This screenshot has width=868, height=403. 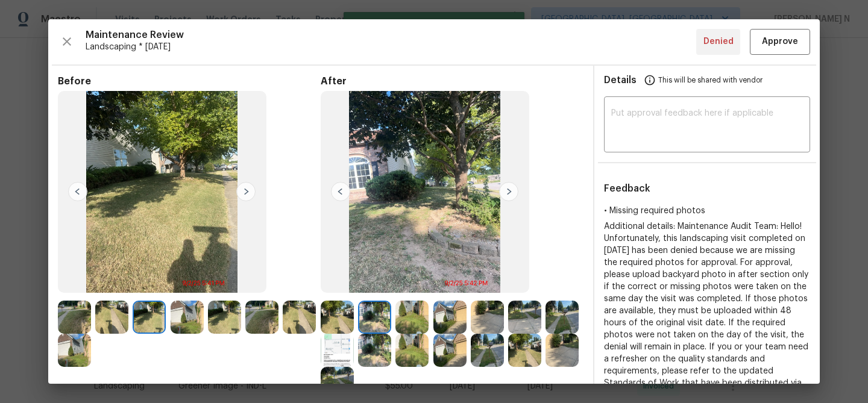 I want to click on span: After, so click(x=452, y=81).